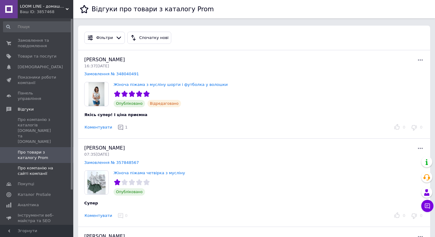 The width and height of the screenshot is (435, 237). What do you see at coordinates (126, 127) in the screenshot?
I see `span: 1` at bounding box center [126, 127].